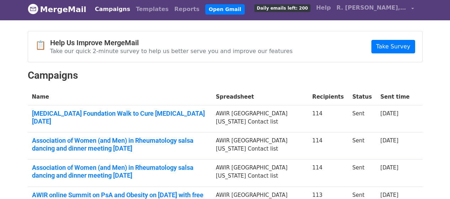 Image resolution: width=450 pixels, height=199 pixels. I want to click on p: Take our quick 2-minute survey to help us better serve you and improve our features, so click(172, 51).